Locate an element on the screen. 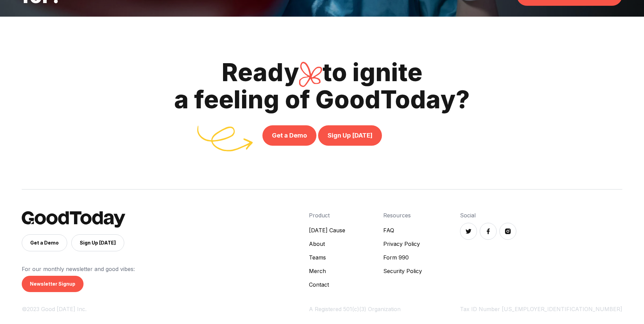 This screenshot has width=644, height=324. img: Instagram is located at coordinates (508, 231).